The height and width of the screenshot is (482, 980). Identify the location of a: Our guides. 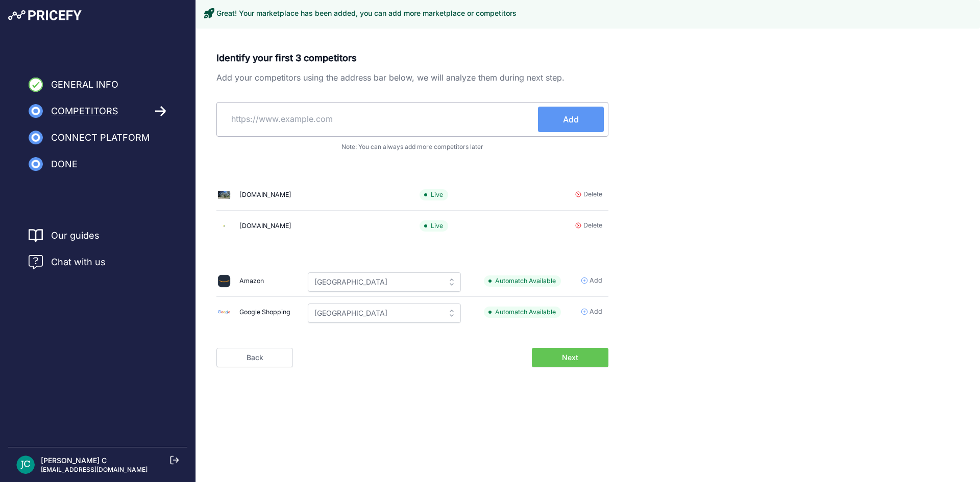
(75, 236).